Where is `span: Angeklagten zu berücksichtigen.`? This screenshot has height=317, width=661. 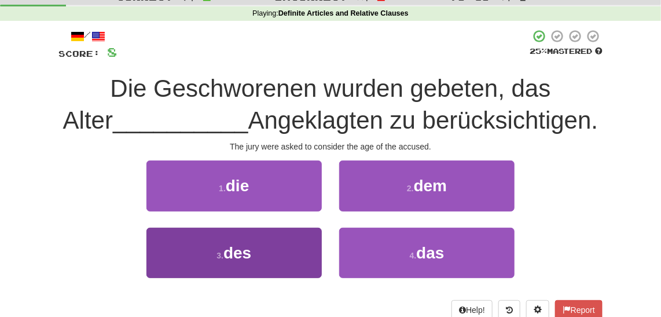
span: Angeklagten zu berücksichtigen. is located at coordinates (423, 120).